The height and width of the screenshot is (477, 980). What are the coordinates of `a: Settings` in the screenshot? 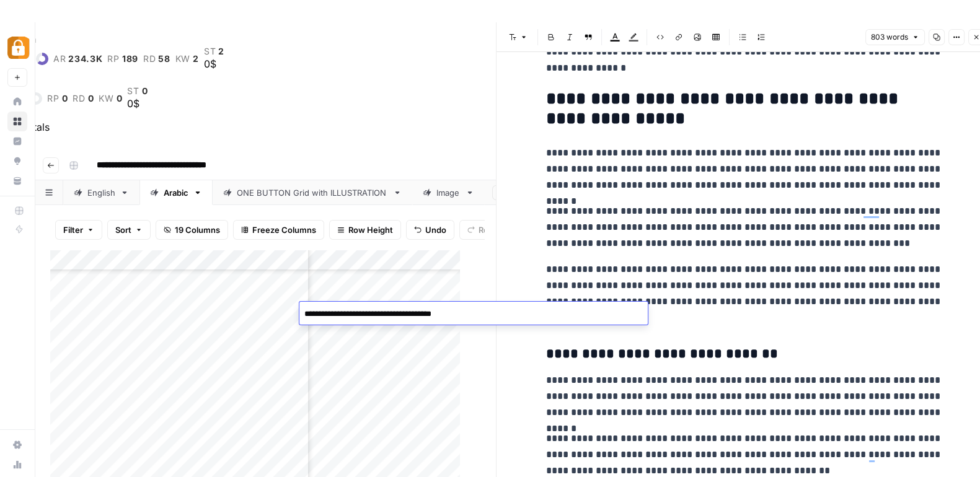 It's located at (18, 445).